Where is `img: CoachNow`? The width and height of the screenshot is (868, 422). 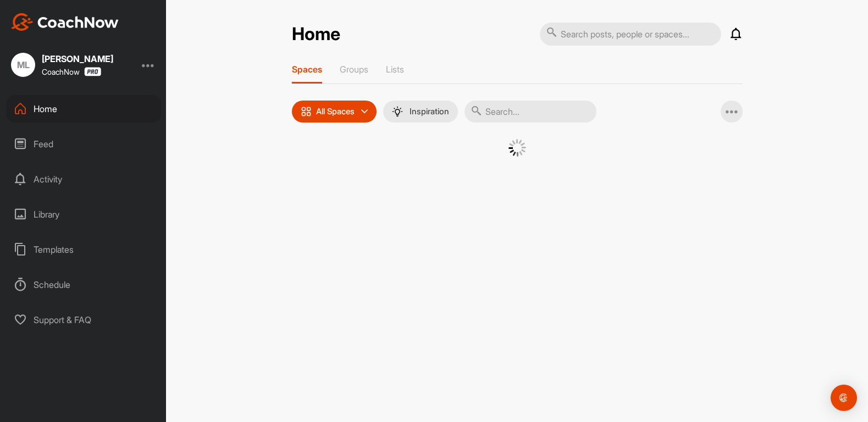 img: CoachNow is located at coordinates (65, 22).